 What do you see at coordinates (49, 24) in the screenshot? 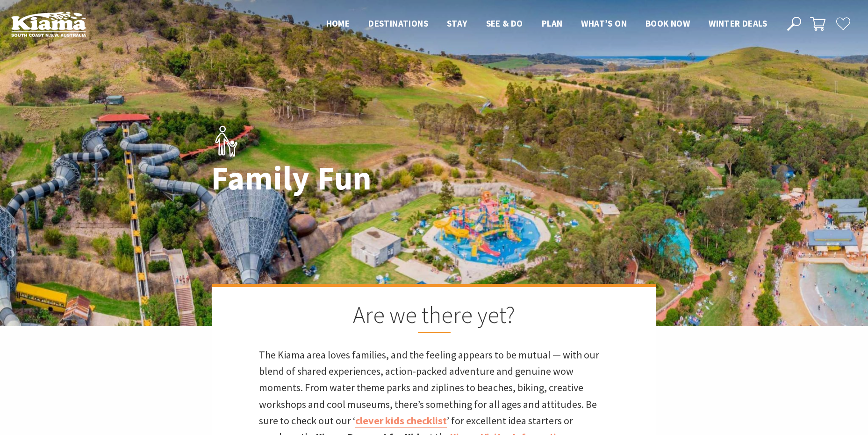
I see `img: Kiama Logo` at bounding box center [49, 24].